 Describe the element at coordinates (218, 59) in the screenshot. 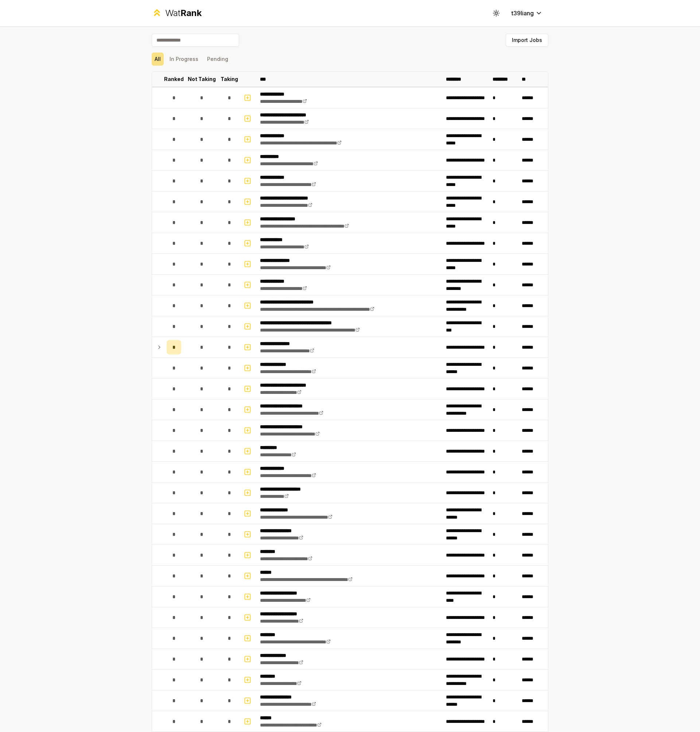

I see `button: Pending` at that location.